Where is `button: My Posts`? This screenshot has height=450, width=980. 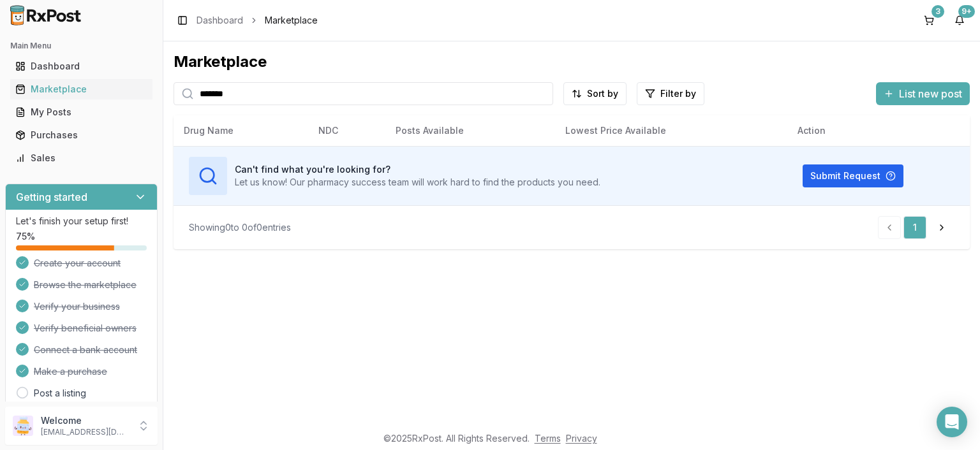
button: My Posts is located at coordinates (81, 112).